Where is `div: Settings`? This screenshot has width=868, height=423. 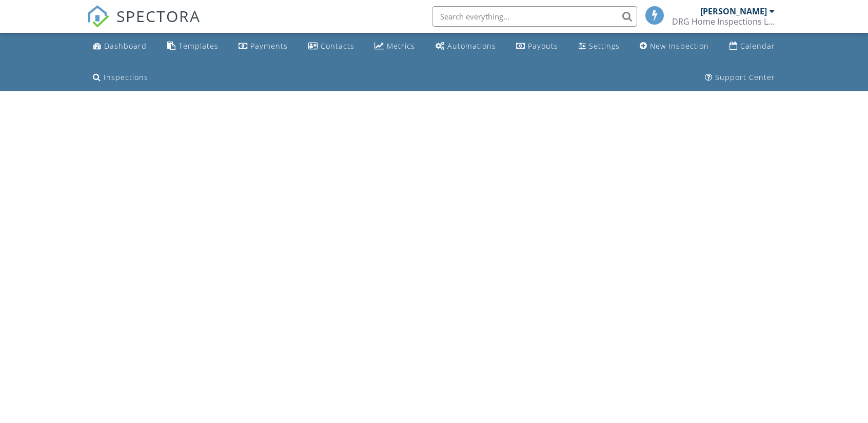
div: Settings is located at coordinates (605, 46).